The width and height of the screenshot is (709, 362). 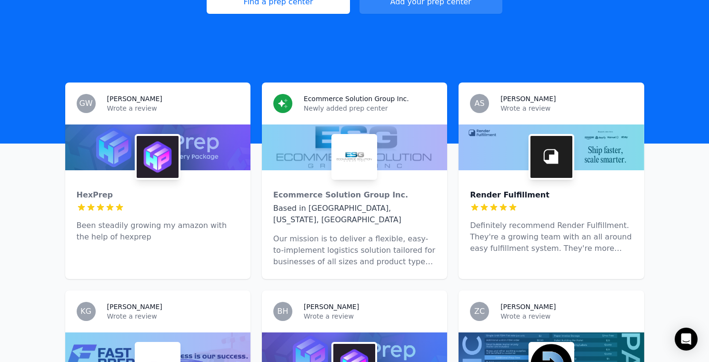 What do you see at coordinates (551, 195) in the screenshot?
I see `div: Render Fulfillment` at bounding box center [551, 195].